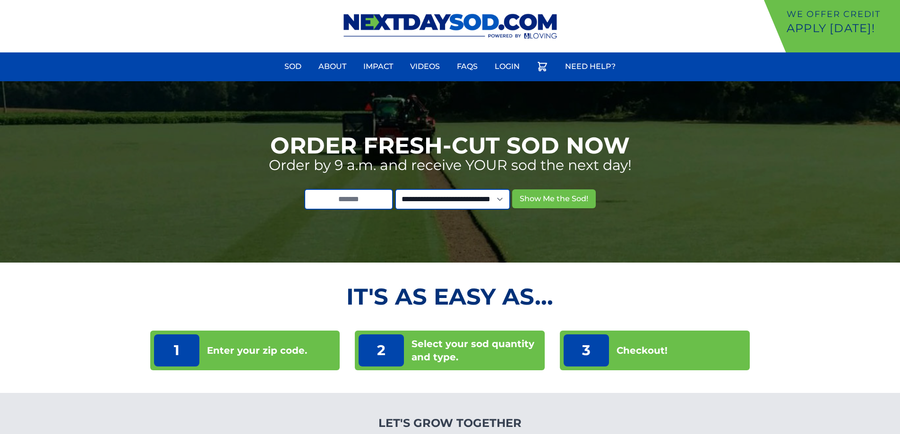  Describe the element at coordinates (450, 145) in the screenshot. I see `h1: Order Fresh-Cut Sod Now` at that location.